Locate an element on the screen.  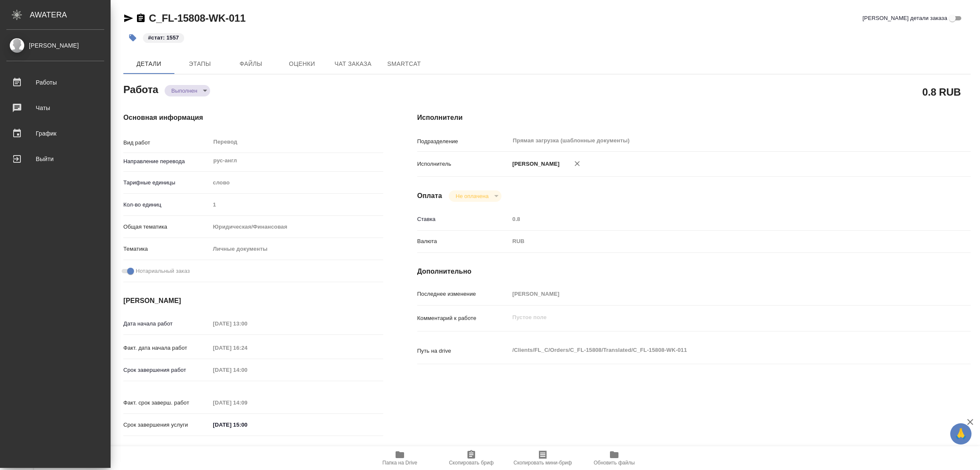
a: График is located at coordinates (55, 134).